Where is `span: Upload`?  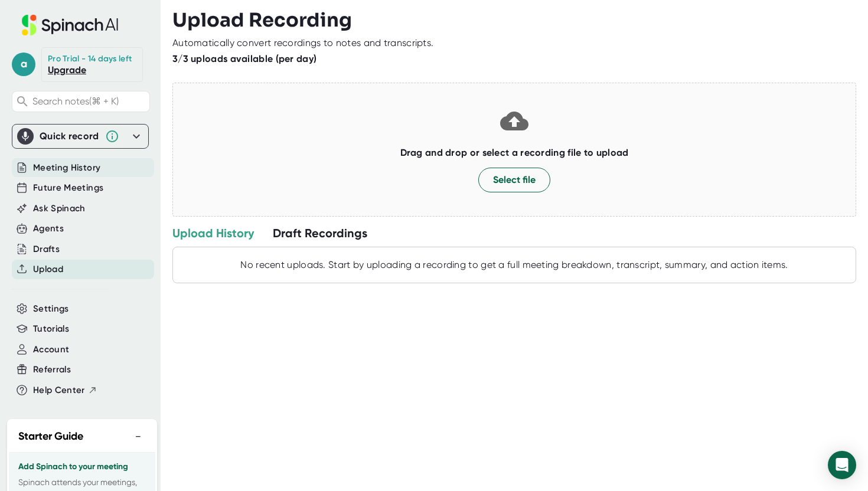
span: Upload is located at coordinates (48, 269).